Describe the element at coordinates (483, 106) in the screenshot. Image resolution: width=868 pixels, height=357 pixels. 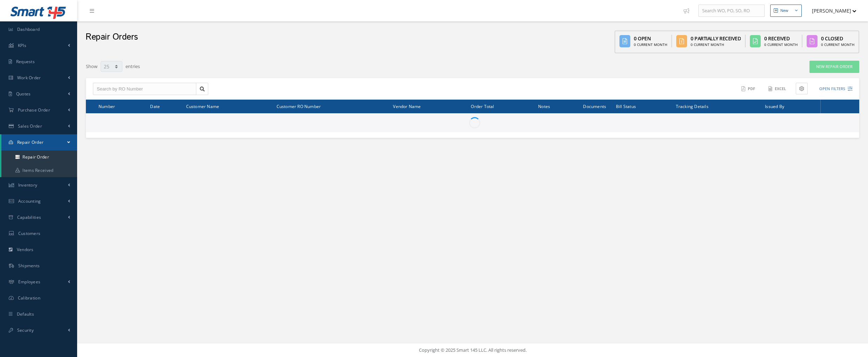
I see `span: Order Total` at that location.